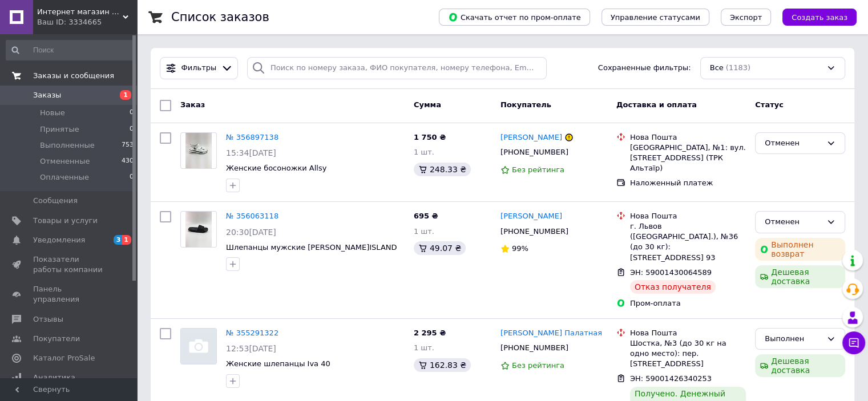 The width and height of the screenshot is (868, 401). I want to click on span: Сохраненные фильтры:, so click(644, 68).